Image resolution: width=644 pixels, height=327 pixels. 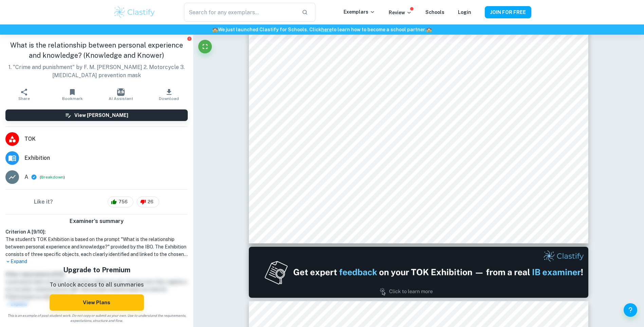 I want to click on span: TOK, so click(x=106, y=139).